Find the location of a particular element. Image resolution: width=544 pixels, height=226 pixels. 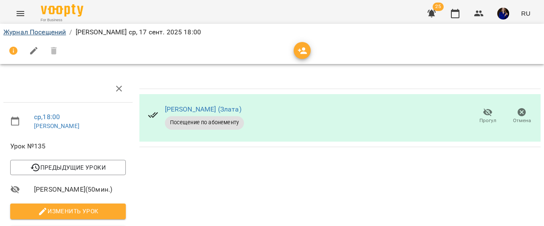

nav: breadcrumb is located at coordinates (272, 32).